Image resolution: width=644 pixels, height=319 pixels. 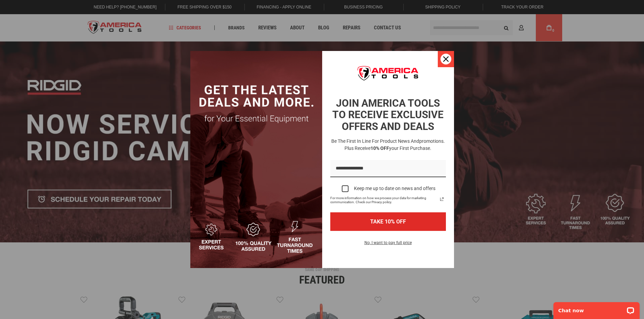 I want to click on div: Keep me up to date on news and offers, so click(x=394, y=188).